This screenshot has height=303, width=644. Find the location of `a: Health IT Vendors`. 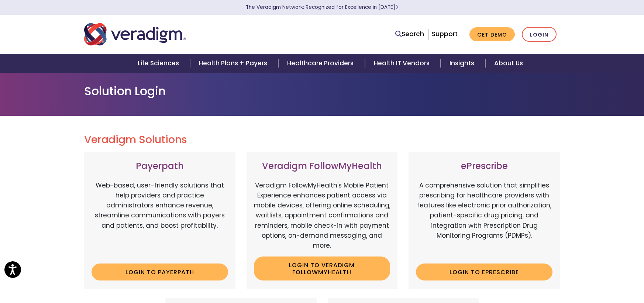

a: Health IT Vendors is located at coordinates (402, 63).